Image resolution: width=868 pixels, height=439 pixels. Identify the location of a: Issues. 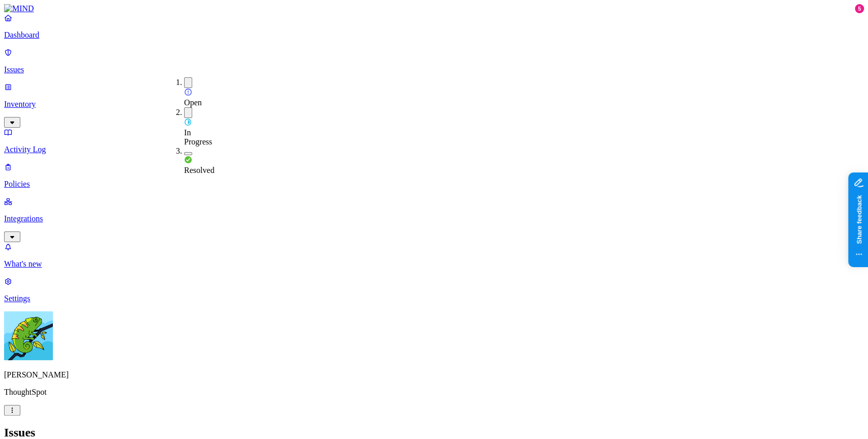
(434, 61).